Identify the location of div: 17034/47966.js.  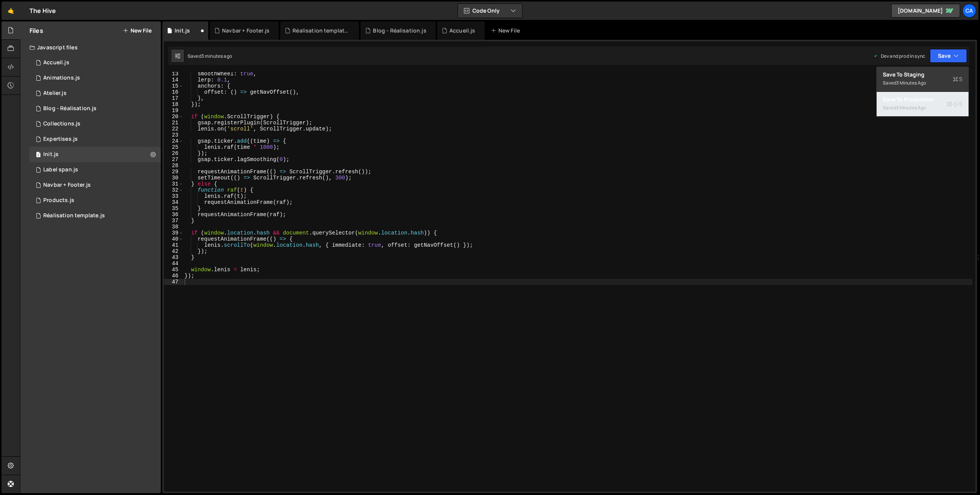
(95, 94).